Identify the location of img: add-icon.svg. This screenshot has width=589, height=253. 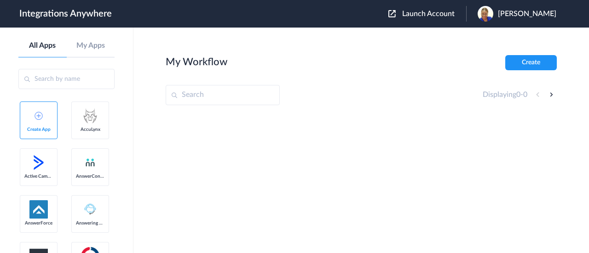
(39, 116).